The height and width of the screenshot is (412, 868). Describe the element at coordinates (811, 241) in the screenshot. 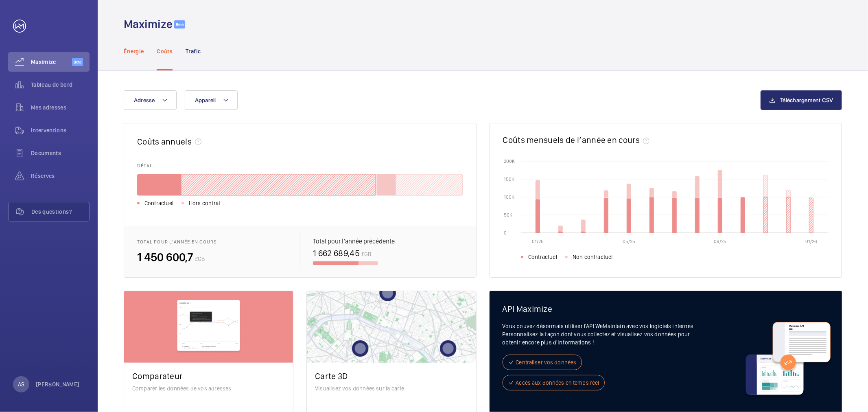

I see `text: 01/26` at that location.